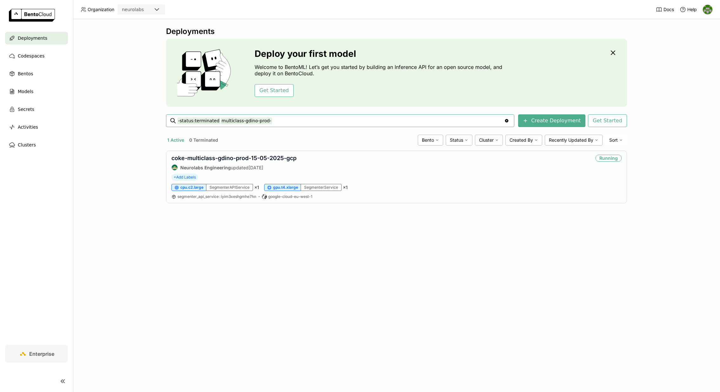 Image resolution: width=720 pixels, height=392 pixels. What do you see at coordinates (42, 354) in the screenshot?
I see `span: Enterprise` at bounding box center [42, 354].